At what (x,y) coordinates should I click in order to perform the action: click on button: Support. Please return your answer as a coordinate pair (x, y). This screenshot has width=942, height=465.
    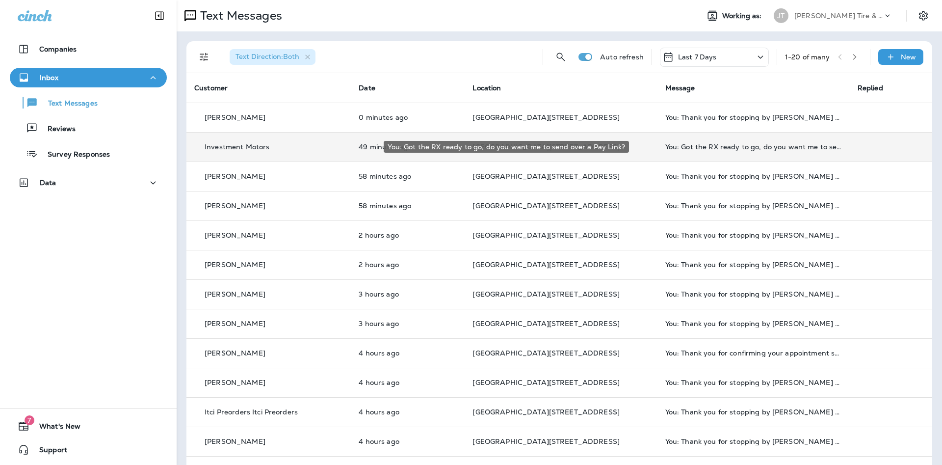
    Looking at the image, I should click on (88, 449).